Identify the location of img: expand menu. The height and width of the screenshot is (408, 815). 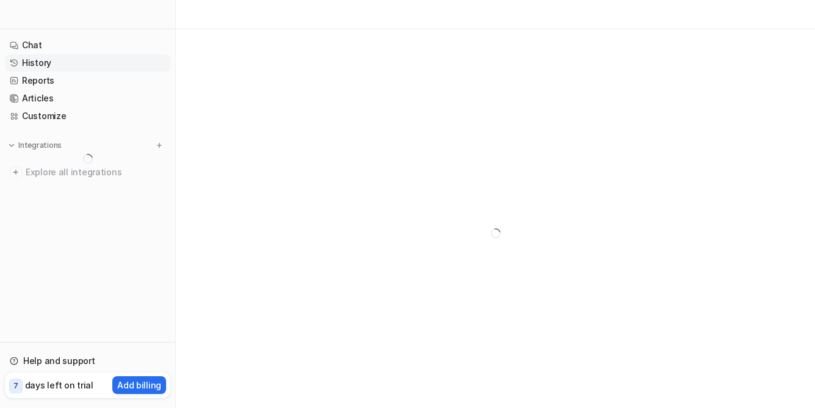
(12, 145).